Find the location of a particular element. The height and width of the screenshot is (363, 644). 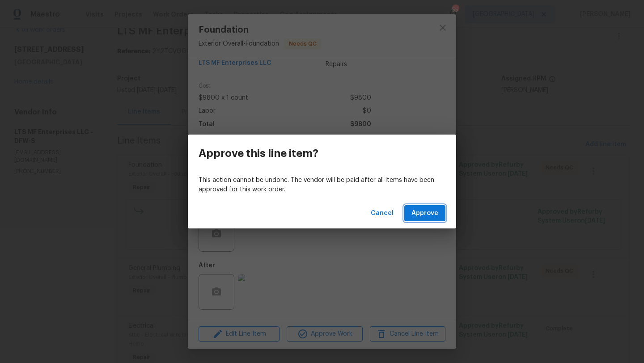

span: Approve is located at coordinates (425, 213).